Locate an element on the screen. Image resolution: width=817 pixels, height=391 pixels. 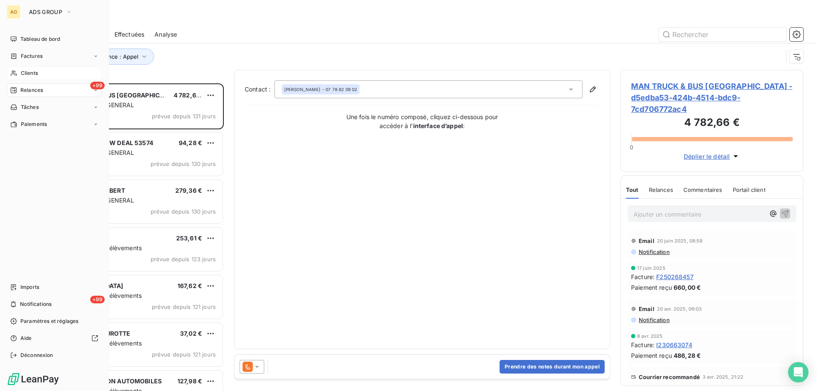
span: SARL ROUSSILLON AUTOMOBILES is located at coordinates (111, 381).